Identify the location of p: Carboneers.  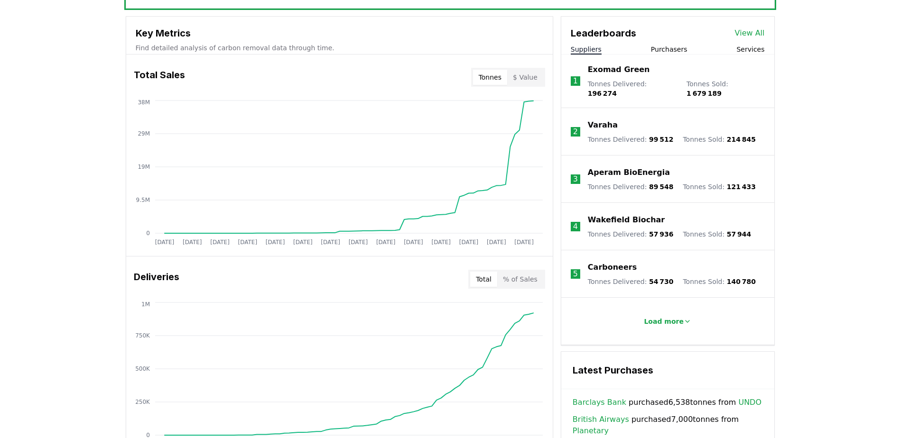
(612, 268).